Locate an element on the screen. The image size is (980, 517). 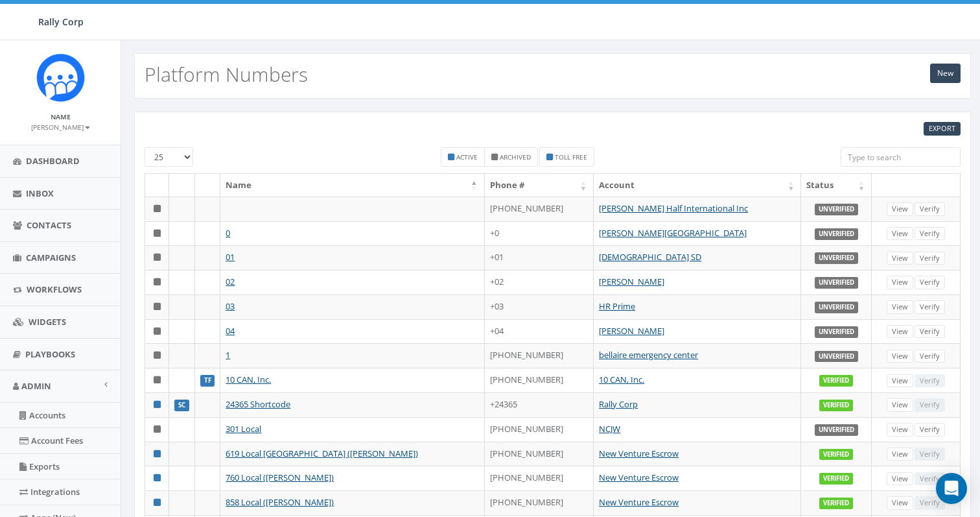
a: 1 is located at coordinates (228, 355).